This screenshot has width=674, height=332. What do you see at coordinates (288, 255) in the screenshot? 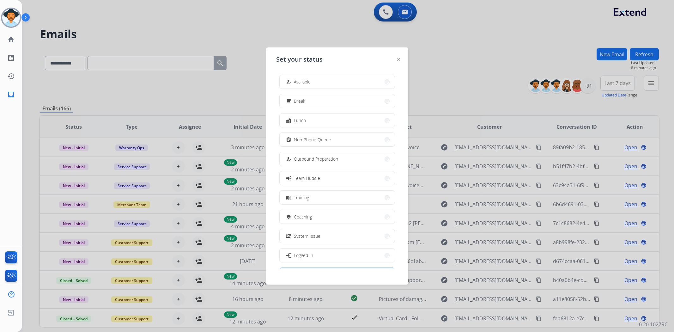
I see `mat-icon: login` at bounding box center [288, 255].